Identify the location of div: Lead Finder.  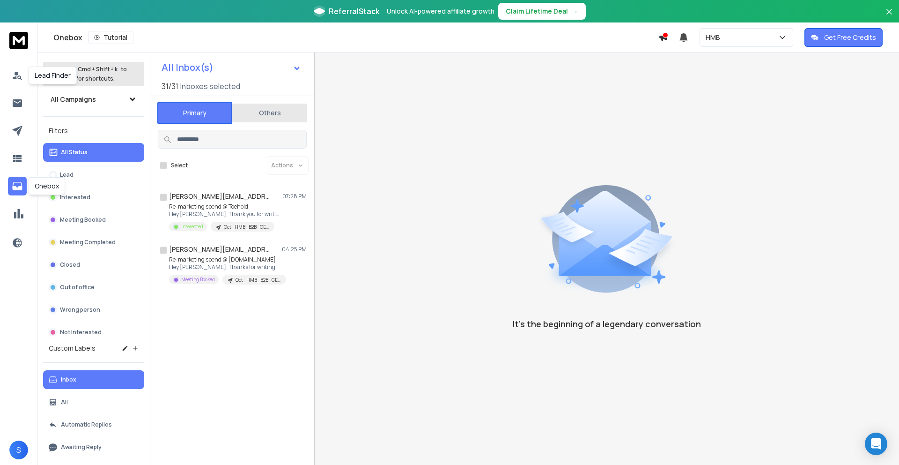
(52, 75).